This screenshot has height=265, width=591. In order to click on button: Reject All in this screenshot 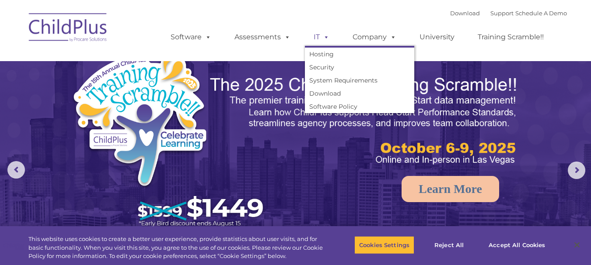, I will do `click(449, 245)`.